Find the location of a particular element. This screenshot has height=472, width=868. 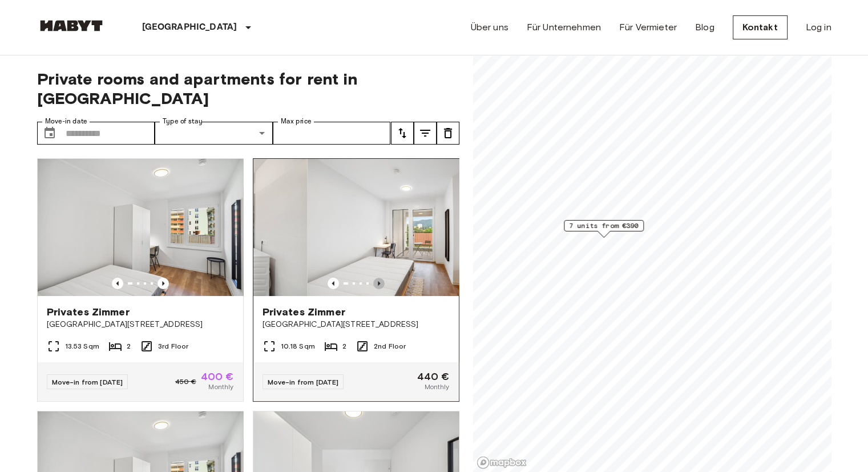

label: Move-in date is located at coordinates (66, 121).